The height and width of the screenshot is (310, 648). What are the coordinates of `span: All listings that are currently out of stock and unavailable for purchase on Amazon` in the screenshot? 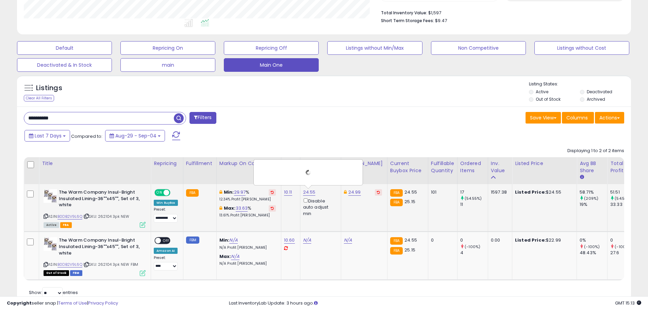 It's located at (56, 273).